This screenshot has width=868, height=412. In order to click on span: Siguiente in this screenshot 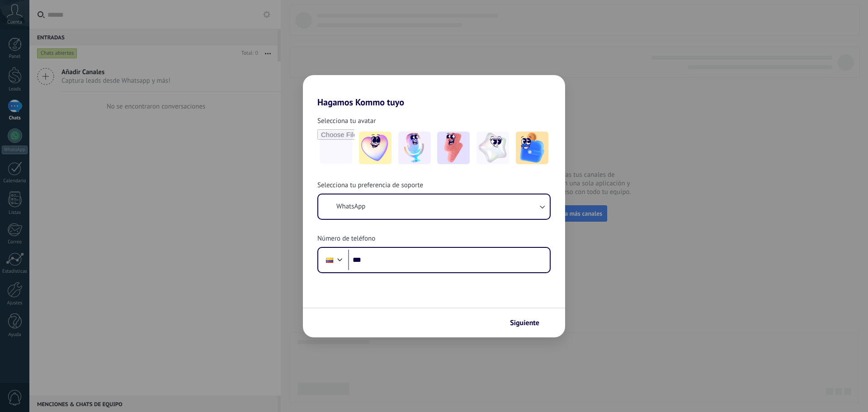, I will do `click(524, 323)`.